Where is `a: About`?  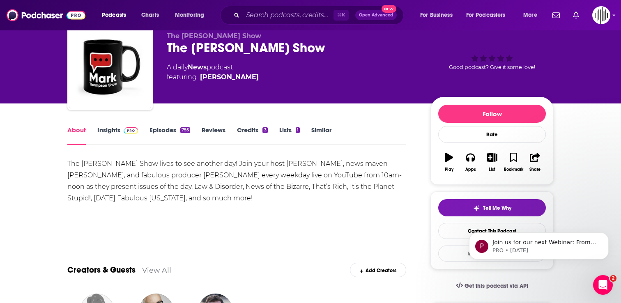
a: About is located at coordinates (76, 136).